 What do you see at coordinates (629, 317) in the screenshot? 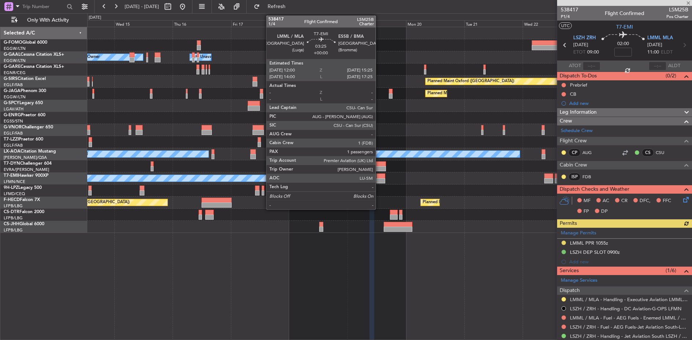
I see `a: LMML / MLA - Fuel - AEG Fuels - Enemed LMML / MLA` at bounding box center [629, 317].